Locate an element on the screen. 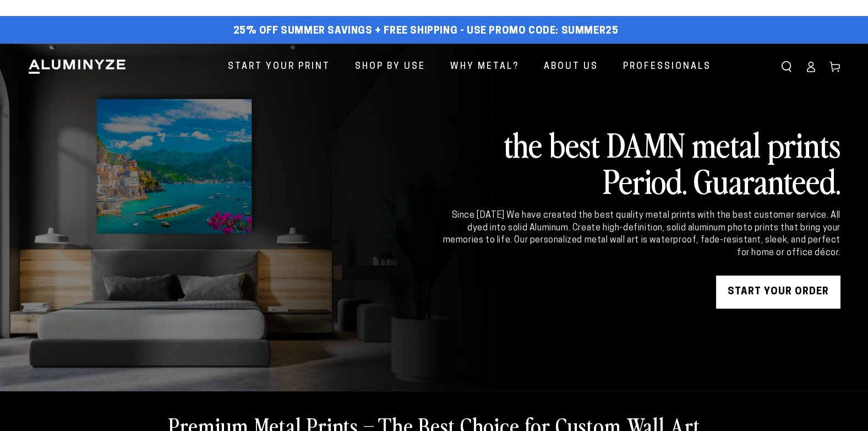 The height and width of the screenshot is (431, 868). a: Shop By Use is located at coordinates (390, 66).